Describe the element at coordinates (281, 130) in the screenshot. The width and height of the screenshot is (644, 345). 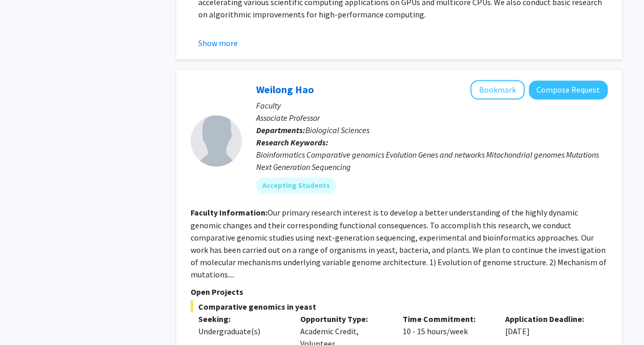
I see `b: Departments:` at that location.